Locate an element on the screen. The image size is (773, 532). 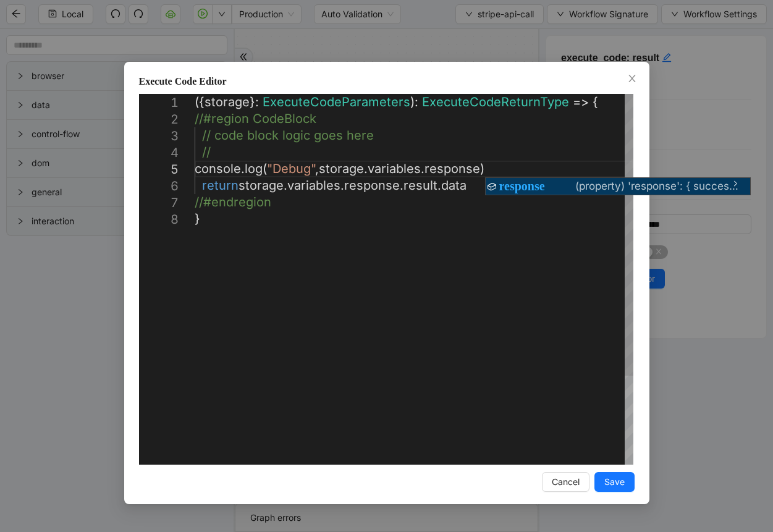
div: 1 is located at coordinates (159, 103).